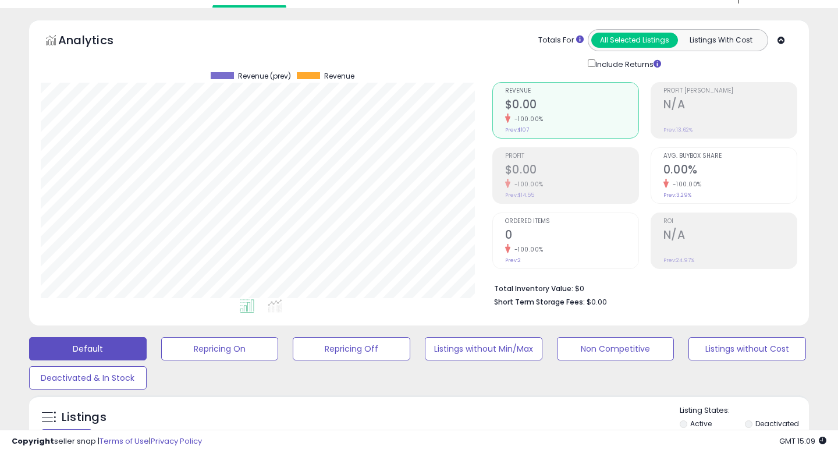 The height and width of the screenshot is (453, 838). What do you see at coordinates (803, 441) in the screenshot?
I see `span: 2025-10-8 15:09 GMT` at bounding box center [803, 441].